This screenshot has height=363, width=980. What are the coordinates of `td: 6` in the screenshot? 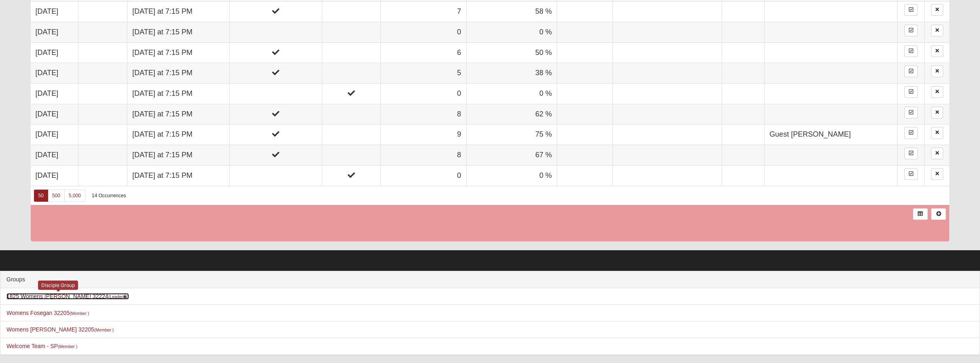 It's located at (423, 52).